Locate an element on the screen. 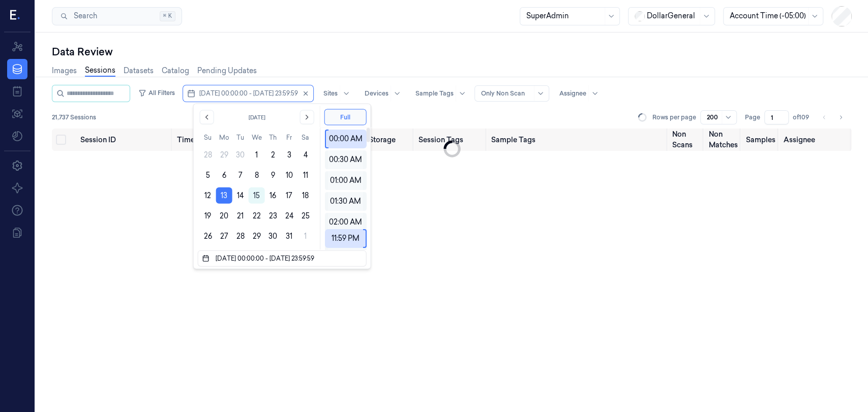 The width and height of the screenshot is (868, 412). button: Sunday, October 19th, 2025 is located at coordinates (208, 216).